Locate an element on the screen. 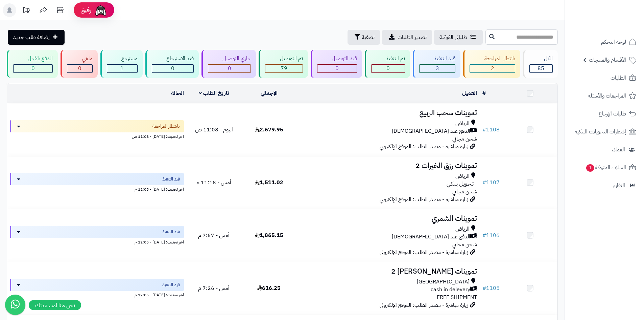 The width and height of the screenshot is (644, 320). a: الدفع بالآجل 0 is located at coordinates (32, 64).